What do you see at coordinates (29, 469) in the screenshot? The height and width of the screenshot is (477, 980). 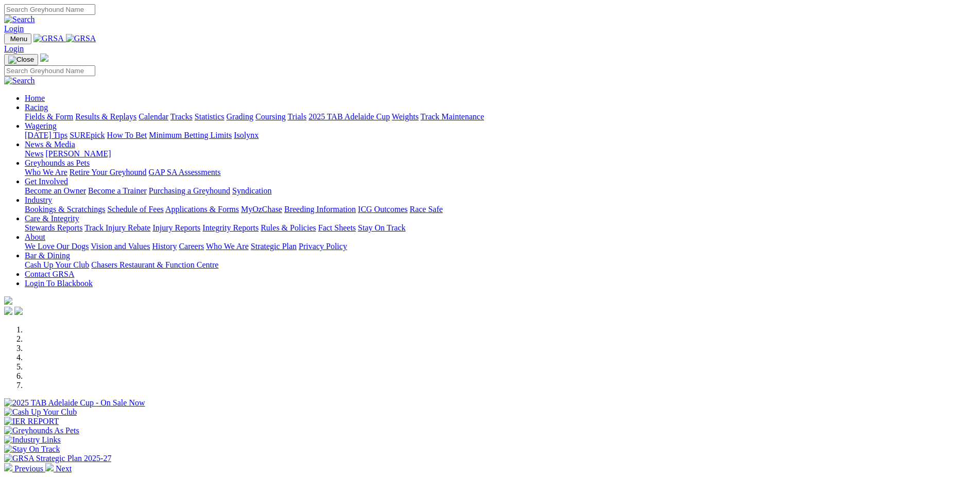 I see `span: Previous` at bounding box center [29, 469].